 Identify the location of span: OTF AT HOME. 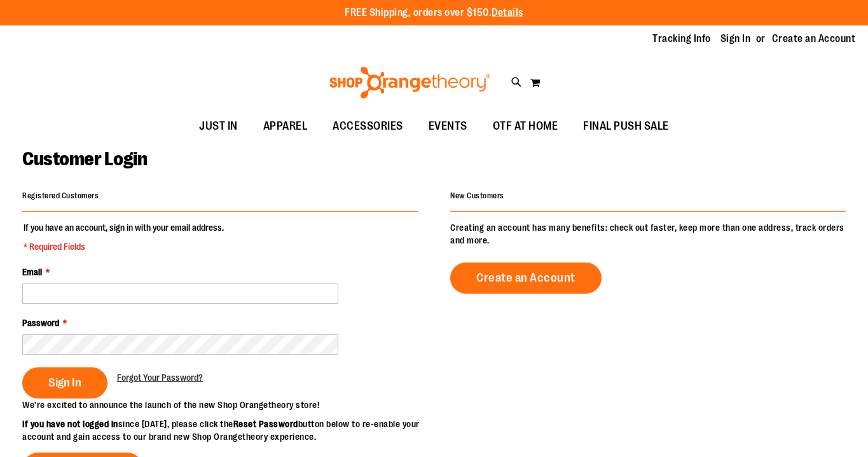
(525, 125).